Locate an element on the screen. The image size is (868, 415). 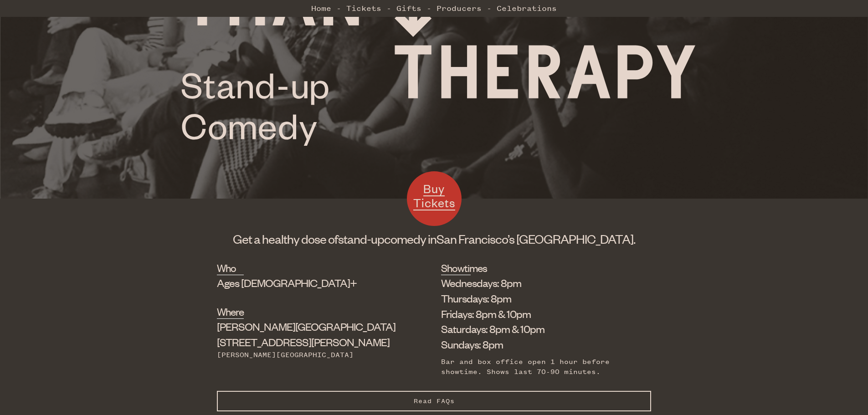
li: Thursdays: 8pm is located at coordinates (539, 298).